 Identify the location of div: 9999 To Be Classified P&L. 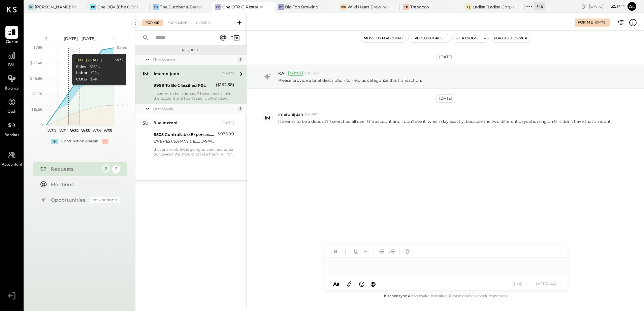
(184, 86).